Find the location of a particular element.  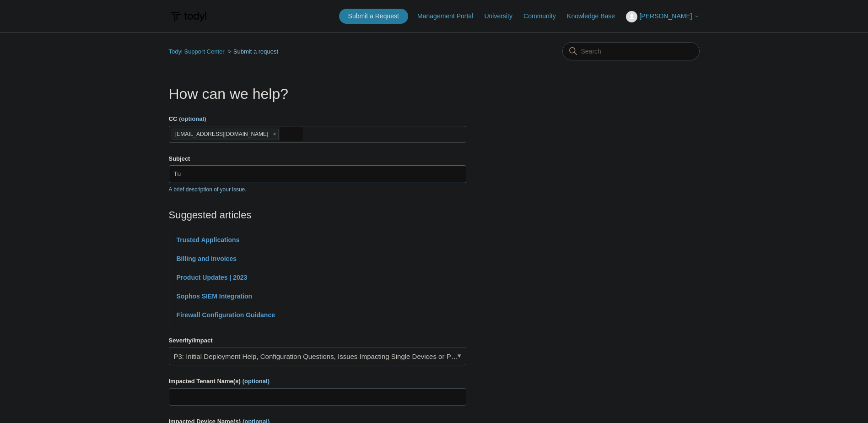

input: Search is located at coordinates (631, 51).